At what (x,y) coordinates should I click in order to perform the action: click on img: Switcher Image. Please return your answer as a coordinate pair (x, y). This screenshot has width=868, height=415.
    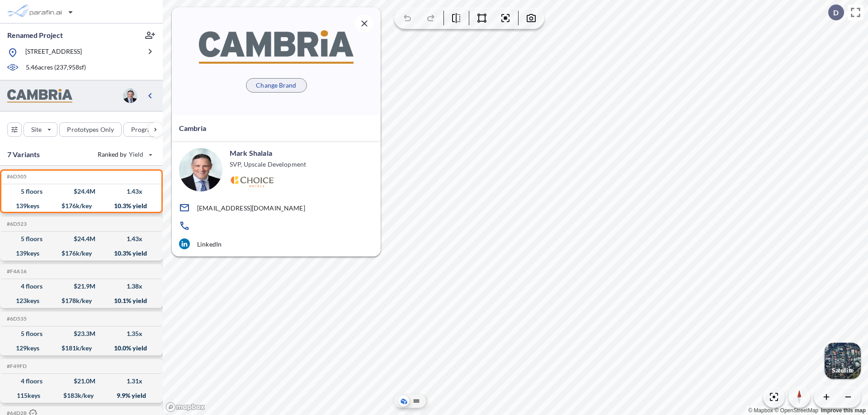
    Looking at the image, I should click on (843, 361).